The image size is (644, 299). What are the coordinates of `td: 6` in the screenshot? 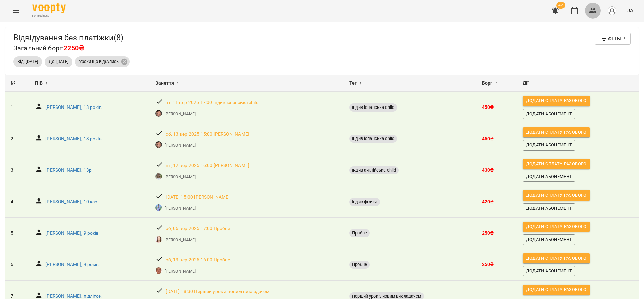 It's located at (17, 265).